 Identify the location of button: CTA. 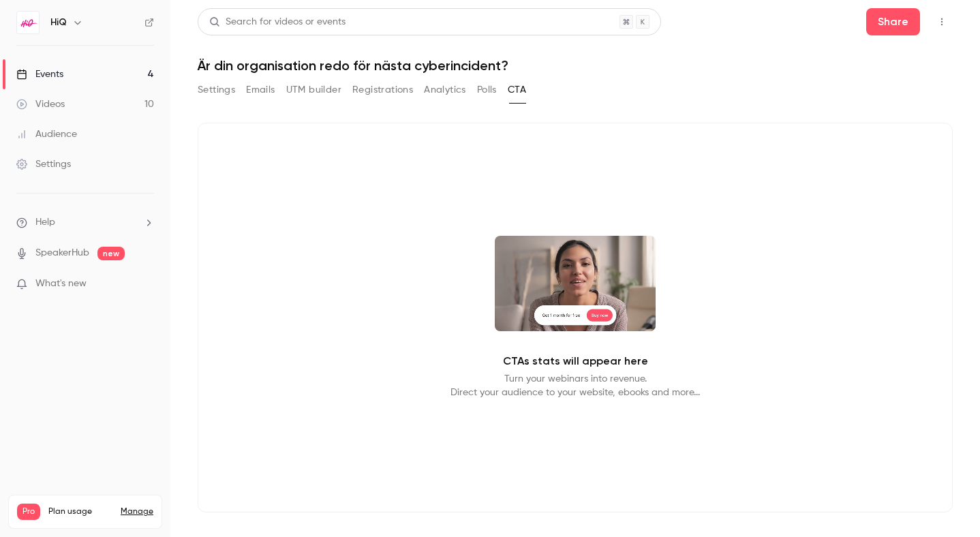
(516, 90).